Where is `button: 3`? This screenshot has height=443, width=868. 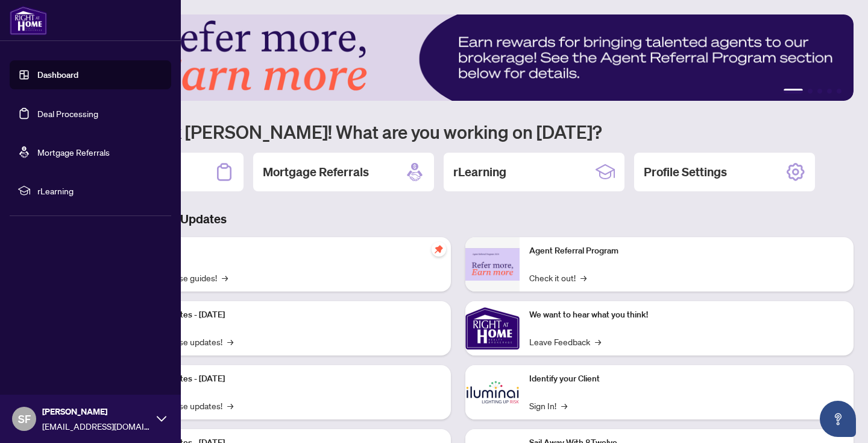 button: 3 is located at coordinates (820, 91).